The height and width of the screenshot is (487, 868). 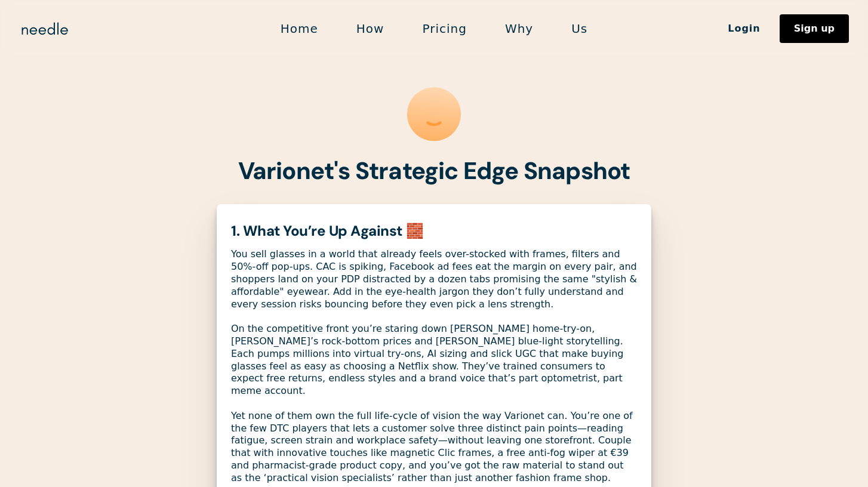 What do you see at coordinates (434, 171) in the screenshot?
I see `strong: Varionet's Strategic Edge Snapshot` at bounding box center [434, 171].